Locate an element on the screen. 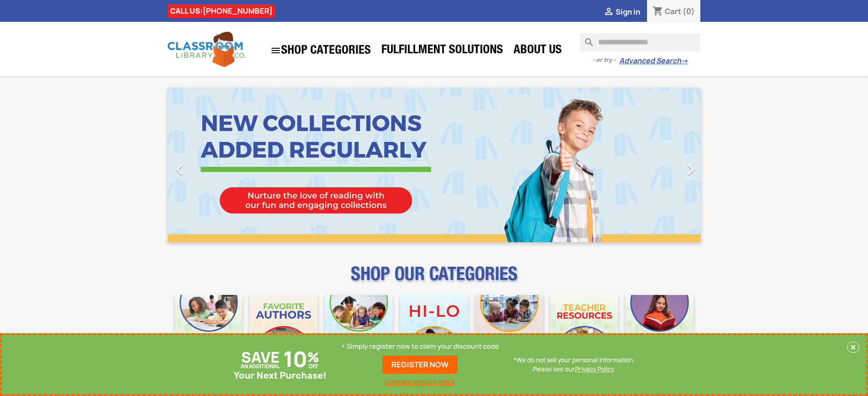  img: CLC_Teacher_Resources_Mobile.jpg is located at coordinates (584, 329).